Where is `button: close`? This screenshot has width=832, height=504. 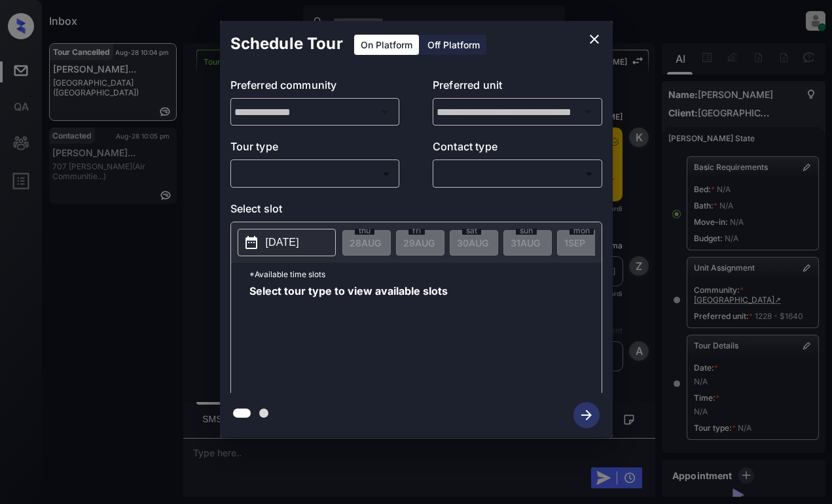 button: close is located at coordinates (594, 39).